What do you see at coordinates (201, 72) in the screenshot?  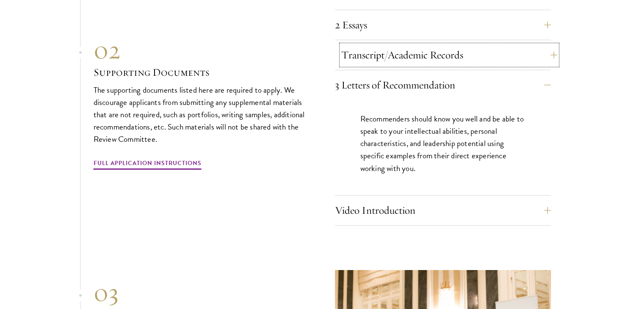 I see `h3: Supporting Documents` at bounding box center [201, 72].